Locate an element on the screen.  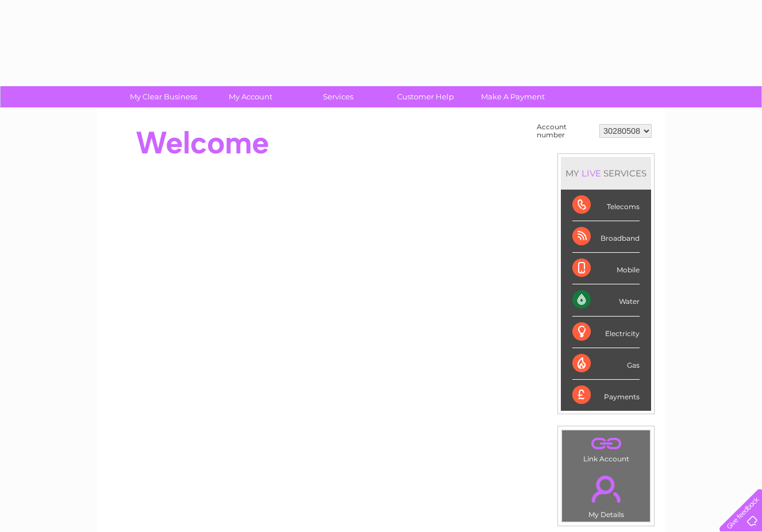
td: My Details is located at coordinates (606, 494).